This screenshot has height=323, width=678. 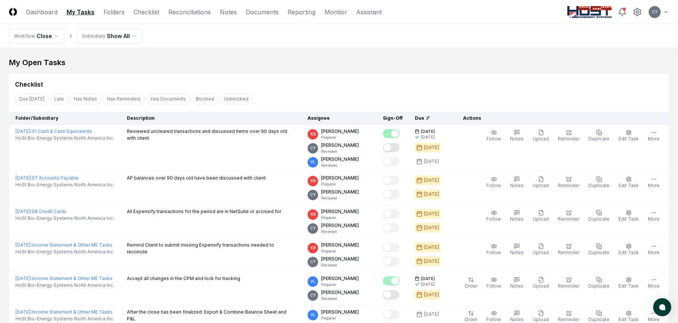 I want to click on a: My Tasks, so click(x=81, y=12).